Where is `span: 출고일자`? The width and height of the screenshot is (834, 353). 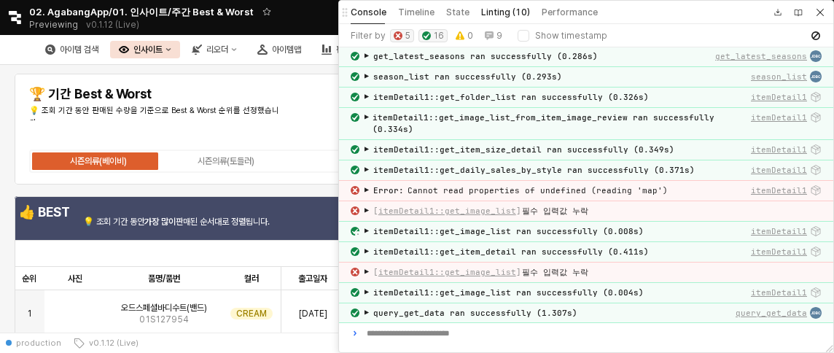 span: 출고일자 is located at coordinates (313, 278).